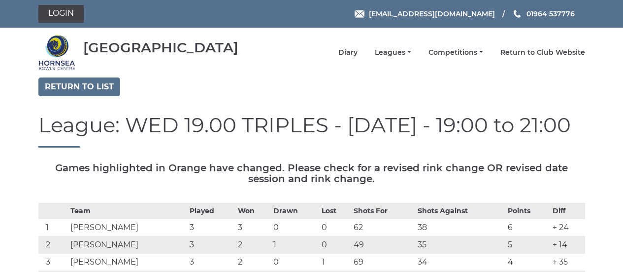 Image resolution: width=623 pixels, height=272 pixels. I want to click on th: Won, so click(253, 211).